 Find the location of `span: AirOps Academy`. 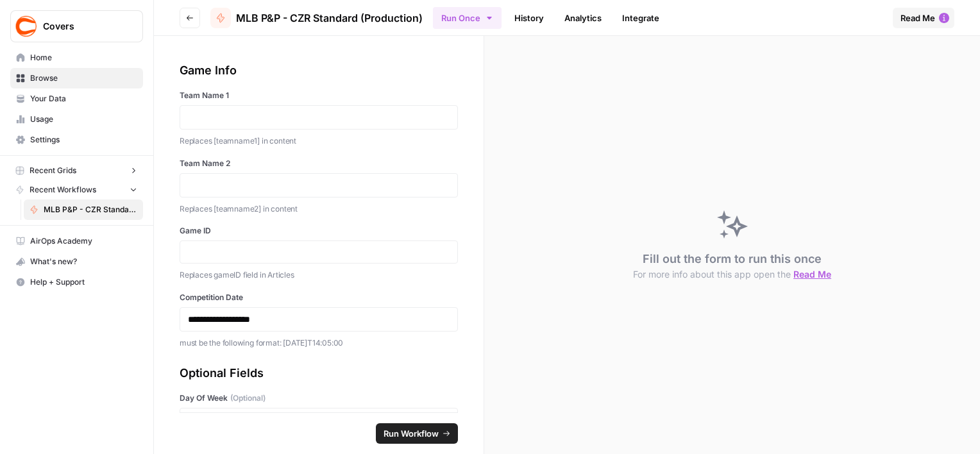

span: AirOps Academy is located at coordinates (83, 241).